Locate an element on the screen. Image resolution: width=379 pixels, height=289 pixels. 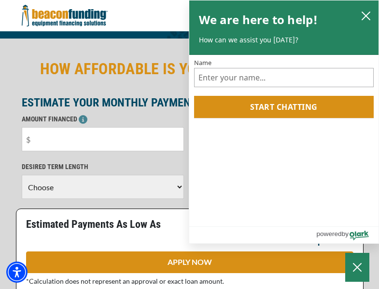
a: Powered by Olark is located at coordinates (347, 235).